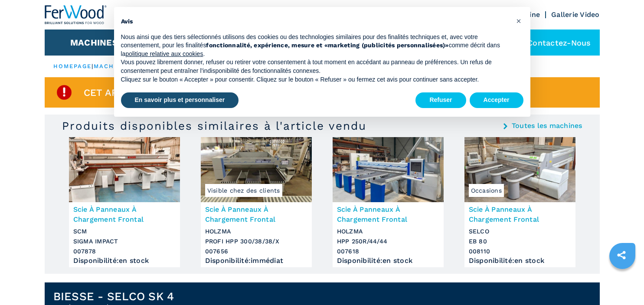 This screenshot has height=305, width=644. Describe the element at coordinates (76, 15) in the screenshot. I see `img: Ferwood` at that location.